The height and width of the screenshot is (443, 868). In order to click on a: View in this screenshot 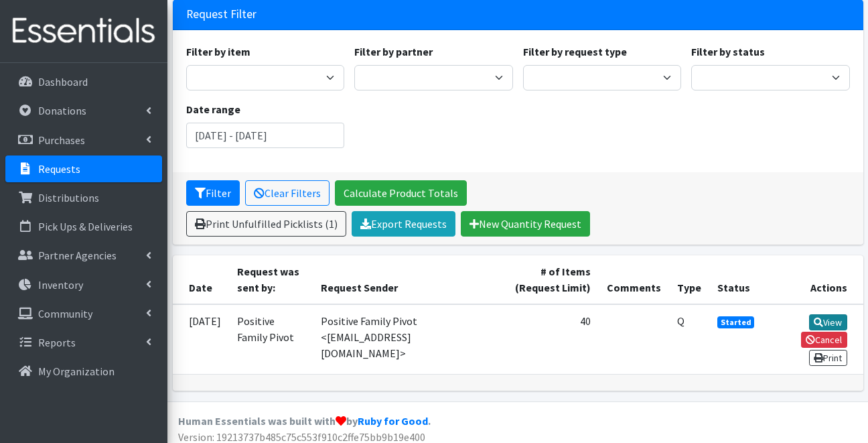, I will do `click(828, 322)`.